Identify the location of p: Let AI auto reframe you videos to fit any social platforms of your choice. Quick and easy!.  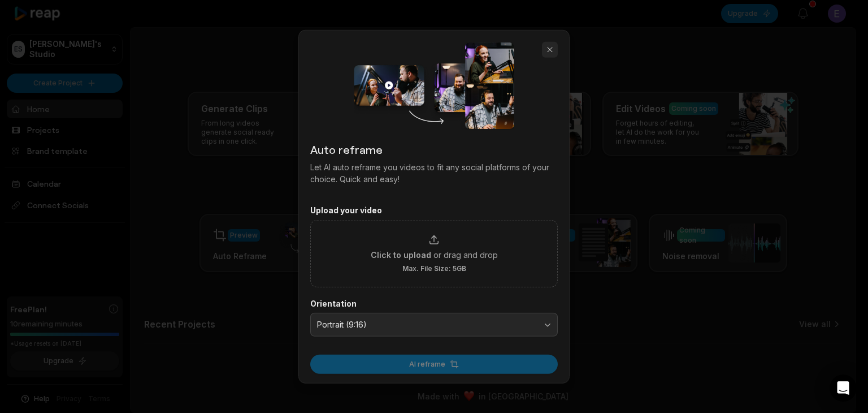
(434, 173).